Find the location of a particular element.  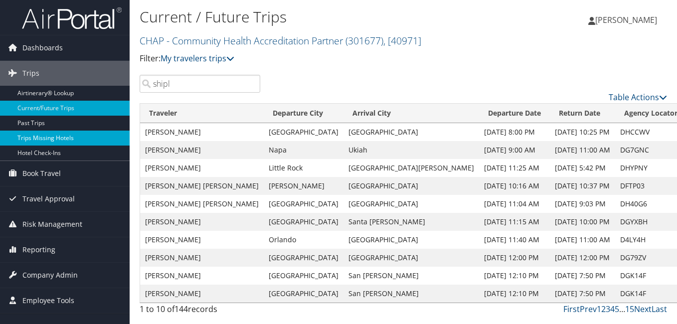

th: Departure City: activate to sort column ascending is located at coordinates (304, 113).